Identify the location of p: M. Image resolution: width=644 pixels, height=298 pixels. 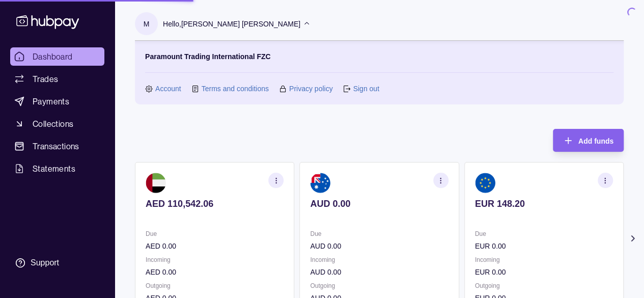
(146, 24).